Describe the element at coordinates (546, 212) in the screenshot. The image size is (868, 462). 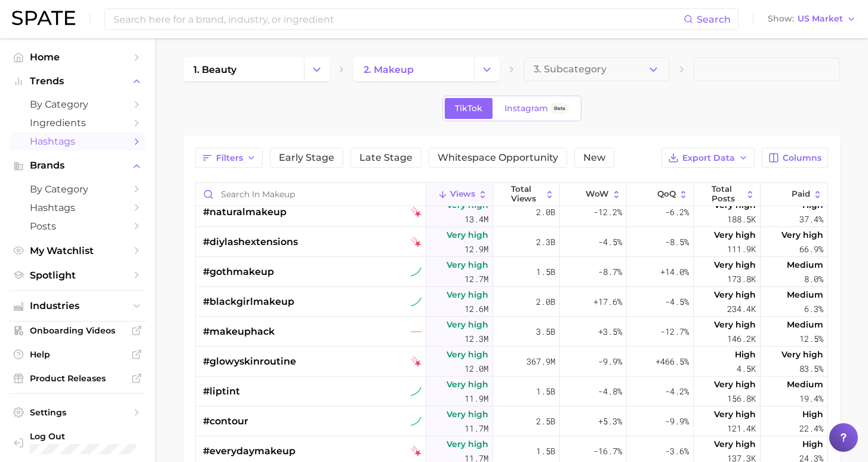
I see `span: 2.0b` at that location.